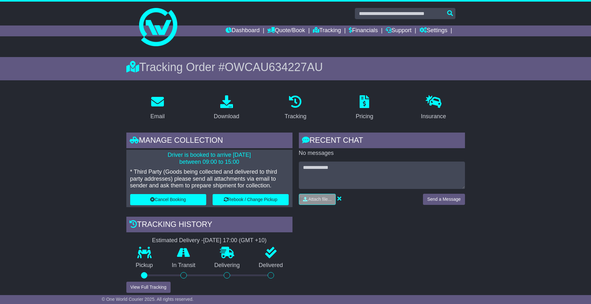 Image resolution: width=591 pixels, height=304 pixels. What do you see at coordinates (227, 265) in the screenshot?
I see `p: Delivering` at bounding box center [227, 265].